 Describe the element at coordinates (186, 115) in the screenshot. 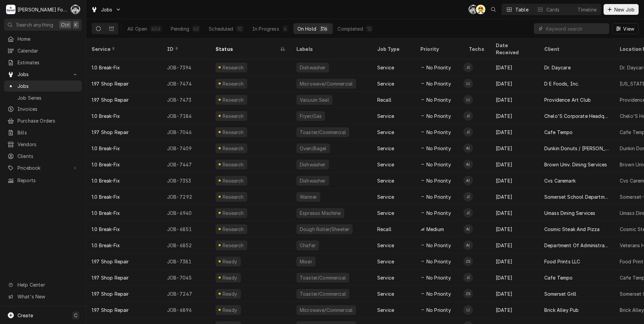

I see `div: JOB-7184` at that location.